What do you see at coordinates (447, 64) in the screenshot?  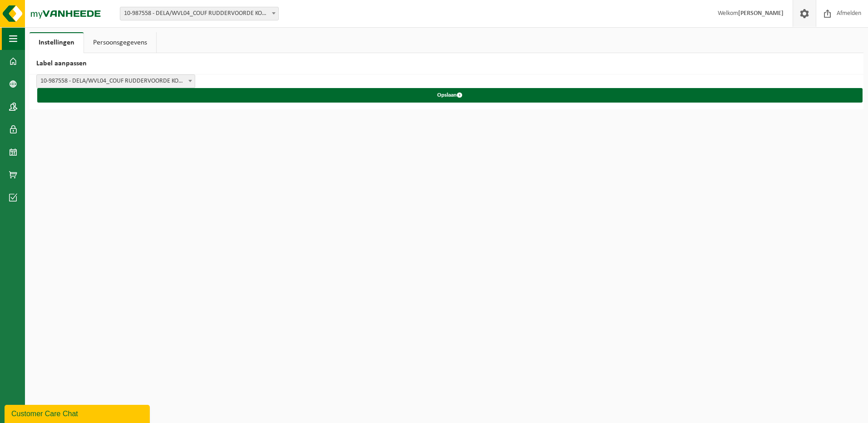 I see `h2: Label aanpassen` at bounding box center [447, 64].